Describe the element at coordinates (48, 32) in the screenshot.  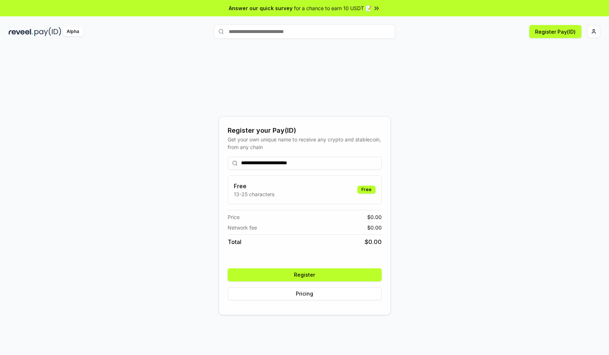
I see `img: pay_id` at that location.